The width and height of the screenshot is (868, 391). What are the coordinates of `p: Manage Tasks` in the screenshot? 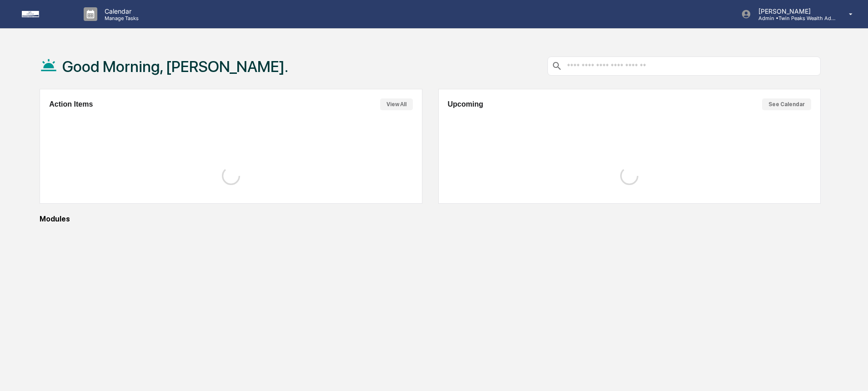 It's located at (120, 18).